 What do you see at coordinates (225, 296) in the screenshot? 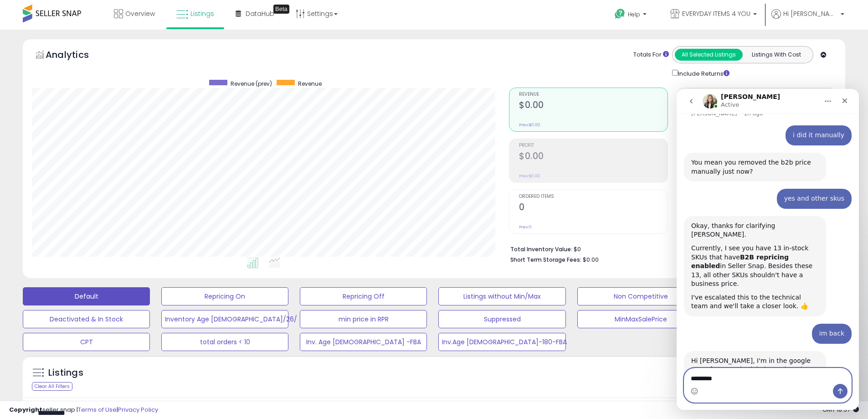
I see `button: Repricing On` at bounding box center [225, 296].